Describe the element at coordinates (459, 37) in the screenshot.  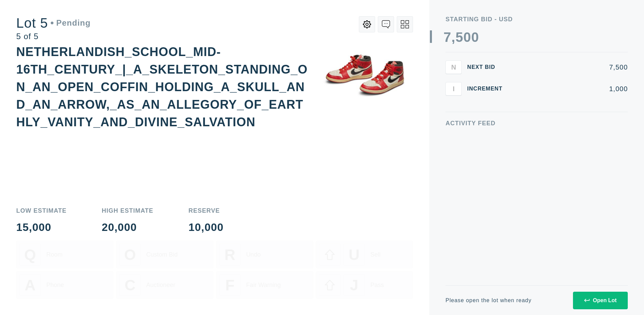
I see `div: 5` at that location.